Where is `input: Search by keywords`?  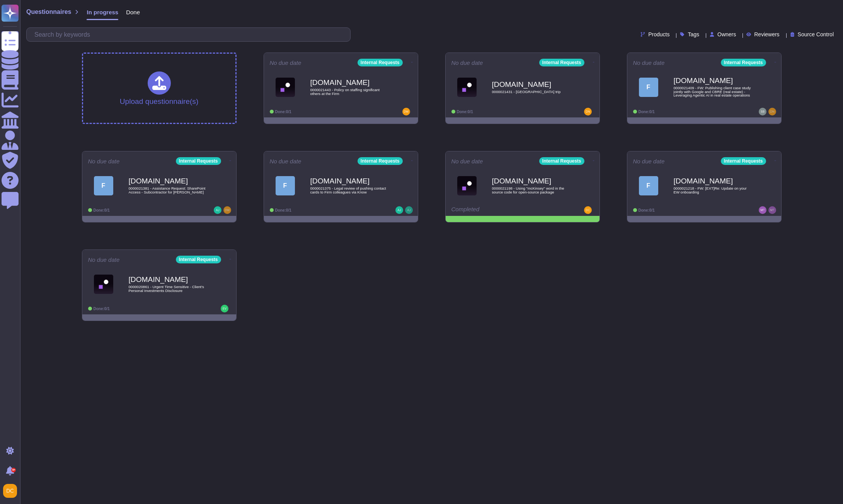
input: Search by keywords is located at coordinates (190, 34).